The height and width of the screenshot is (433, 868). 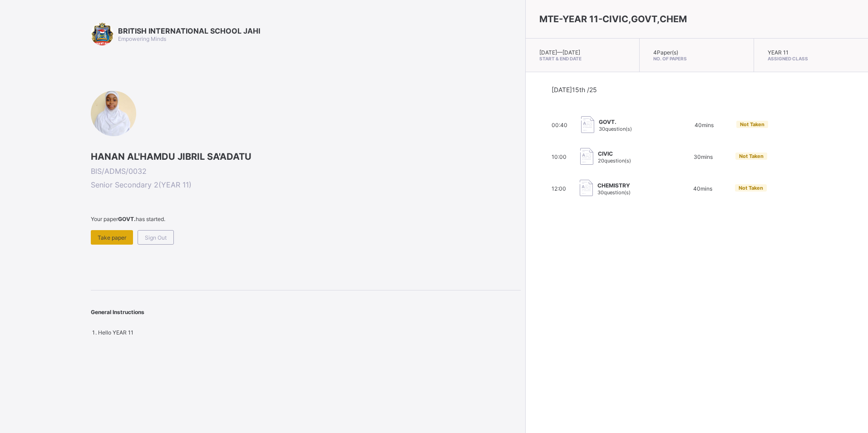 What do you see at coordinates (306, 219) in the screenshot?
I see `span: Your paper has started.` at bounding box center [306, 219].